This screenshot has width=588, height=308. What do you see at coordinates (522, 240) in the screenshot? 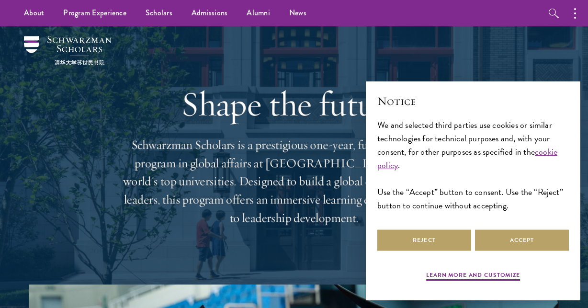
I see `button: Accept` at bounding box center [522, 240].